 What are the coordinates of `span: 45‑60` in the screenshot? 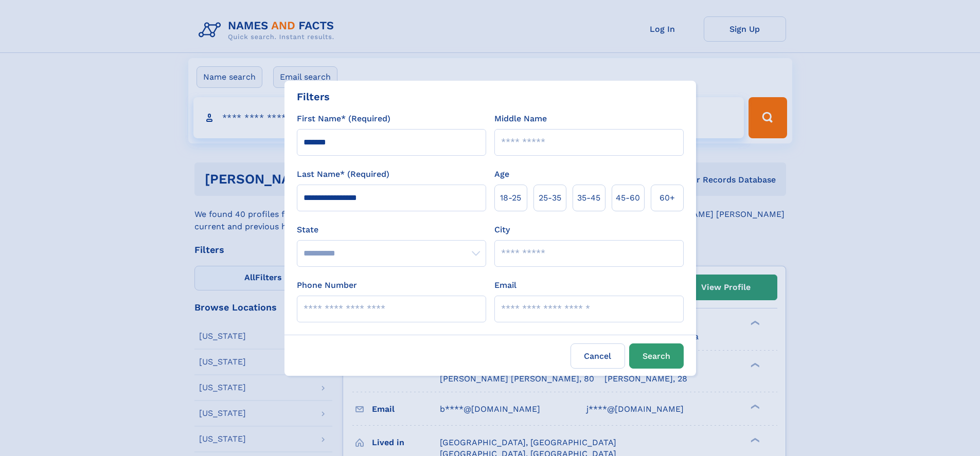 It's located at (627, 198).